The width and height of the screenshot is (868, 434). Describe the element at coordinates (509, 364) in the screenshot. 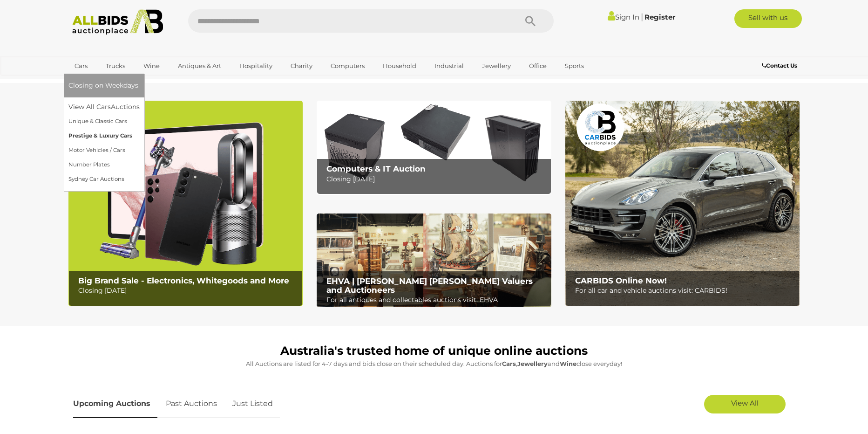

I see `strong: Cars` at that location.